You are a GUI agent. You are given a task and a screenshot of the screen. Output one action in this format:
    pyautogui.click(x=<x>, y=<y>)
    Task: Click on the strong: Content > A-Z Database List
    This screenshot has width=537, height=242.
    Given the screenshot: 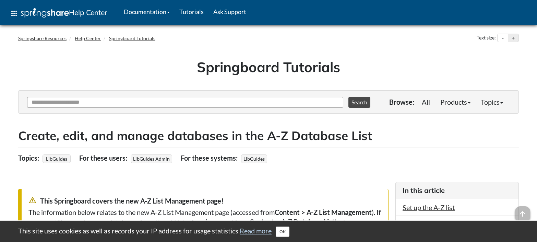 What is the action you would take?
    pyautogui.click(x=292, y=222)
    